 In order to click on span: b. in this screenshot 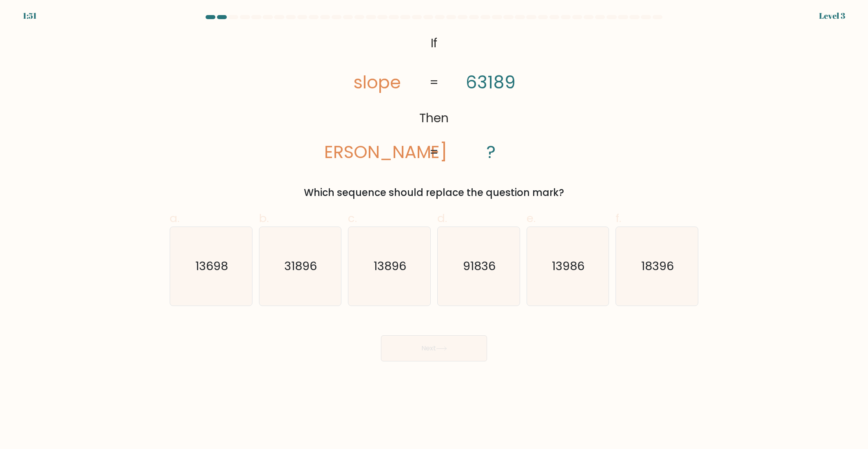, I will do `click(264, 218)`.